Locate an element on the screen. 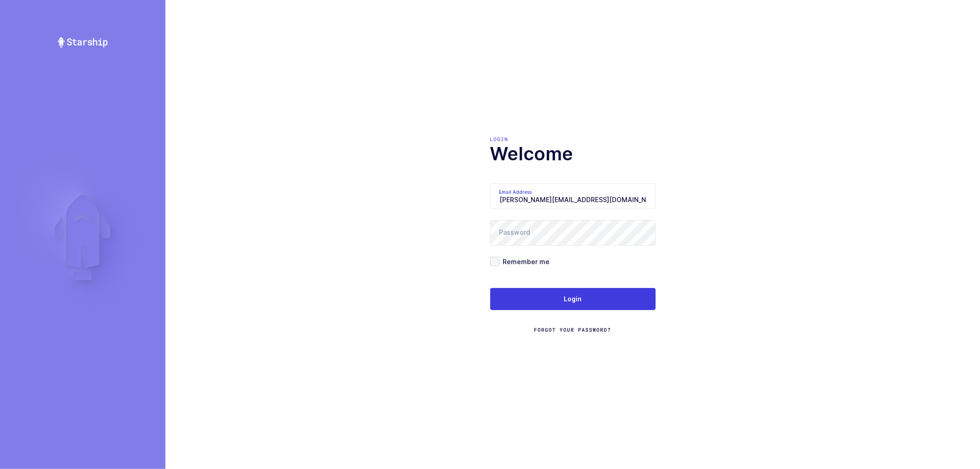 The height and width of the screenshot is (469, 980). h1: Welcome is located at coordinates (573, 154).